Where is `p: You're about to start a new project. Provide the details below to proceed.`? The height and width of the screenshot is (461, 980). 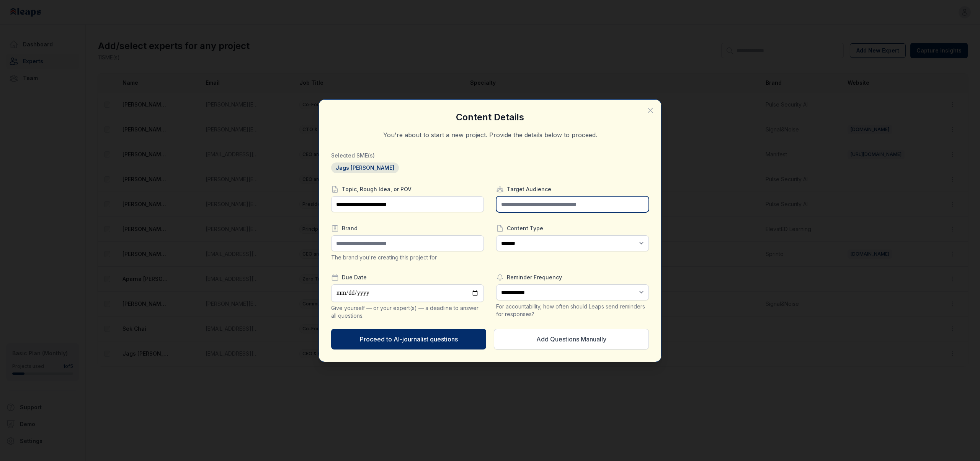
p: You're about to start a new project. Provide the details below to proceed. is located at coordinates (490, 135).